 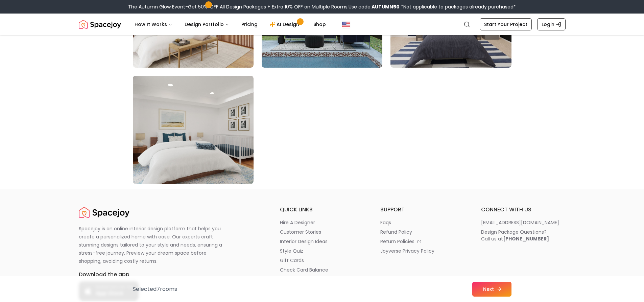 I want to click on button: Next, so click(x=492, y=289).